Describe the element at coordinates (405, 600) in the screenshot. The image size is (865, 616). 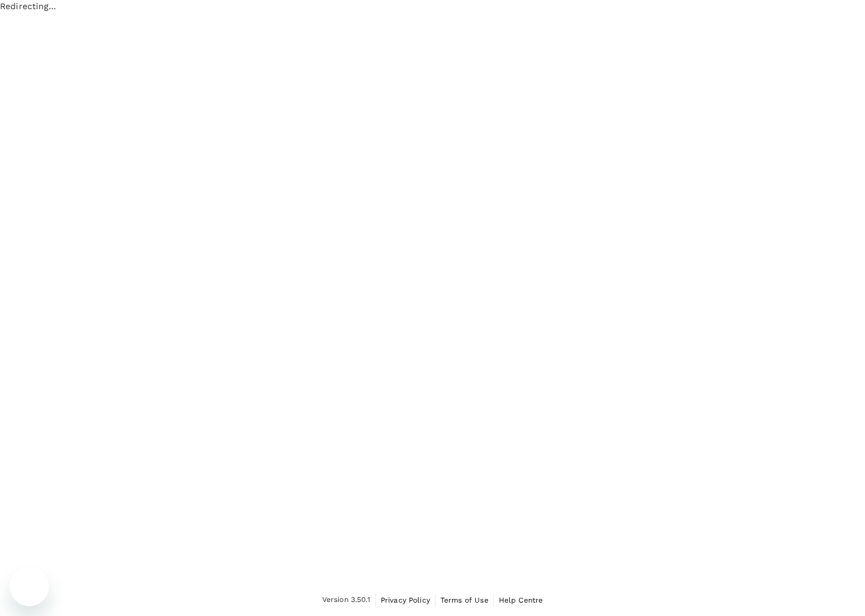
I see `a: Privacy Policy` at that location.